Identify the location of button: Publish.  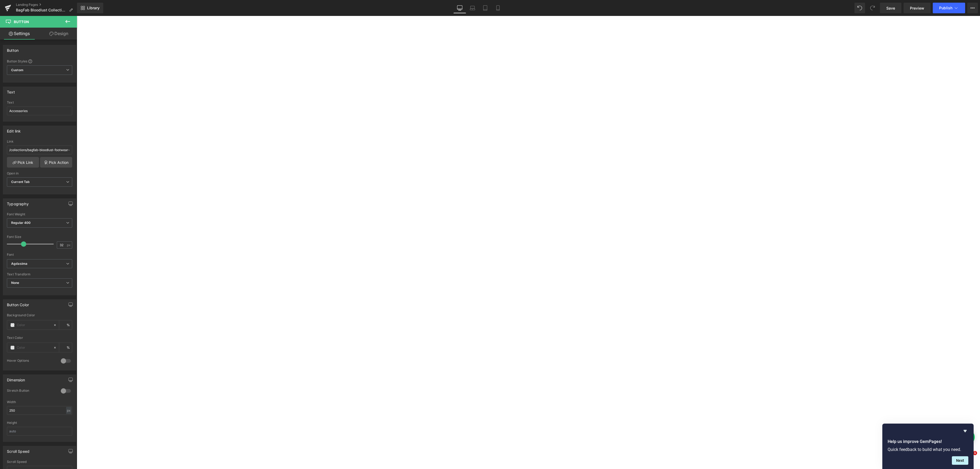
(949, 8).